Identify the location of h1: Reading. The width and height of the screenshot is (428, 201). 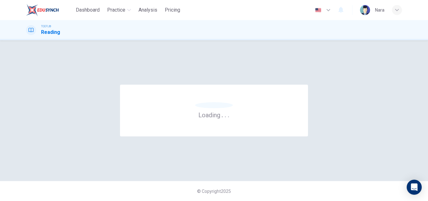
(50, 32).